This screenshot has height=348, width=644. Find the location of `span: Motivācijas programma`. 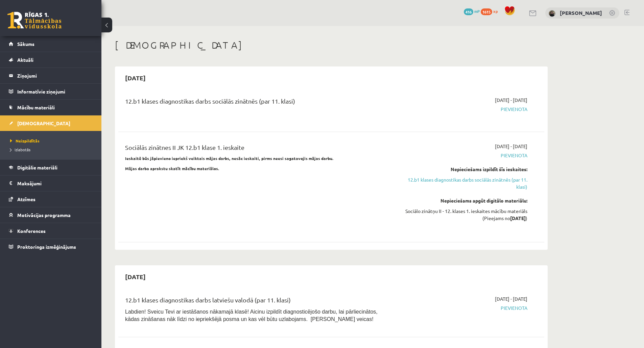

span: Motivācijas programma is located at coordinates (44, 216).